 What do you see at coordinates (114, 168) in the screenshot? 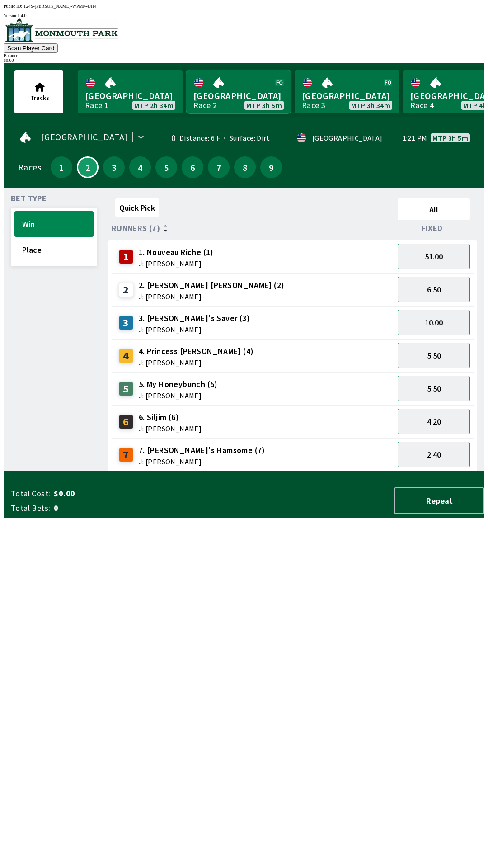
I see `span: 3` at bounding box center [114, 168].